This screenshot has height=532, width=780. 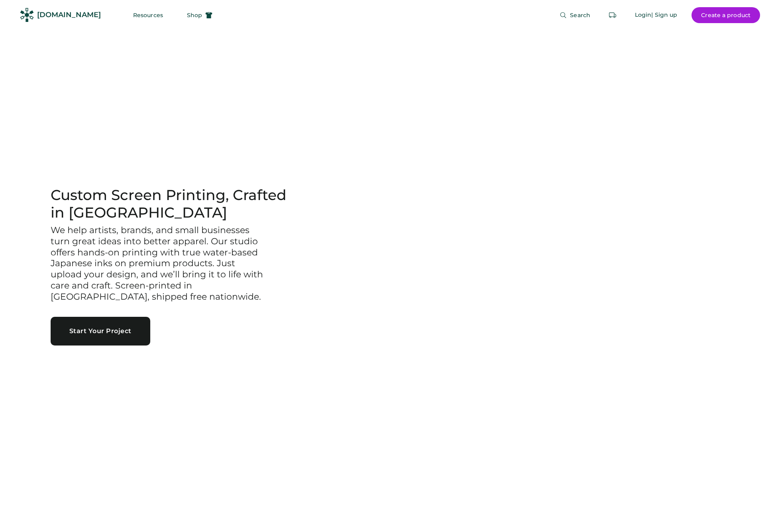 I want to click on button: Shop, so click(x=200, y=15).